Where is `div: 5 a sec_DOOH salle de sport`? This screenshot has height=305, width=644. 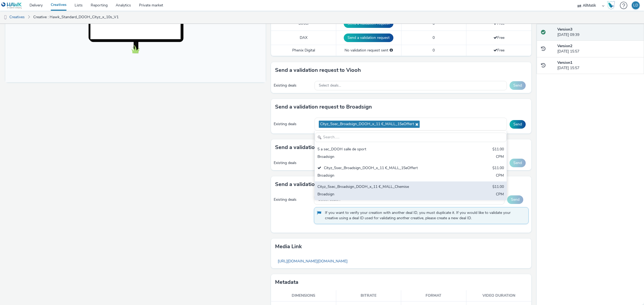 div: 5 a sec_DOOH salle de sport is located at coordinates (379, 150).